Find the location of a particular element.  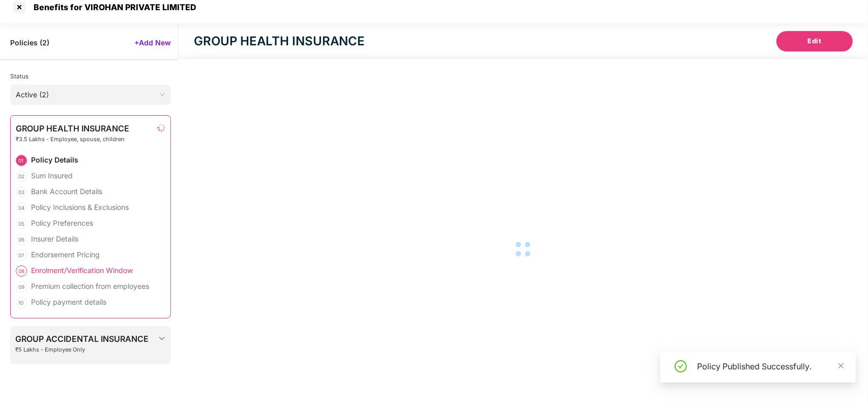

span: ₹3.5 Lakhs - Employee, spouse, children is located at coordinates (73, 139).